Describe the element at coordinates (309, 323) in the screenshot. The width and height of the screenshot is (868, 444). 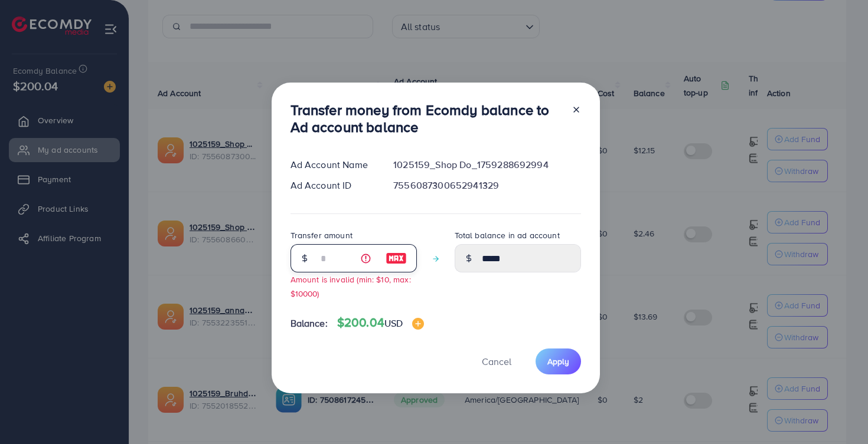
I see `span: Balance:` at that location.